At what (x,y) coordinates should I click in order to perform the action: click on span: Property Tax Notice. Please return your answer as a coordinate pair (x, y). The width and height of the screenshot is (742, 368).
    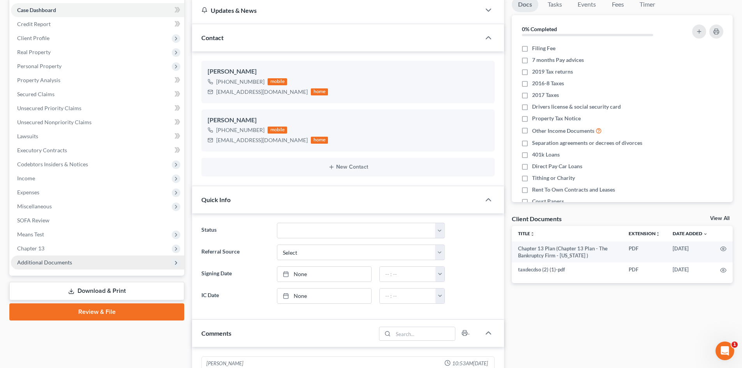
    Looking at the image, I should click on (556, 118).